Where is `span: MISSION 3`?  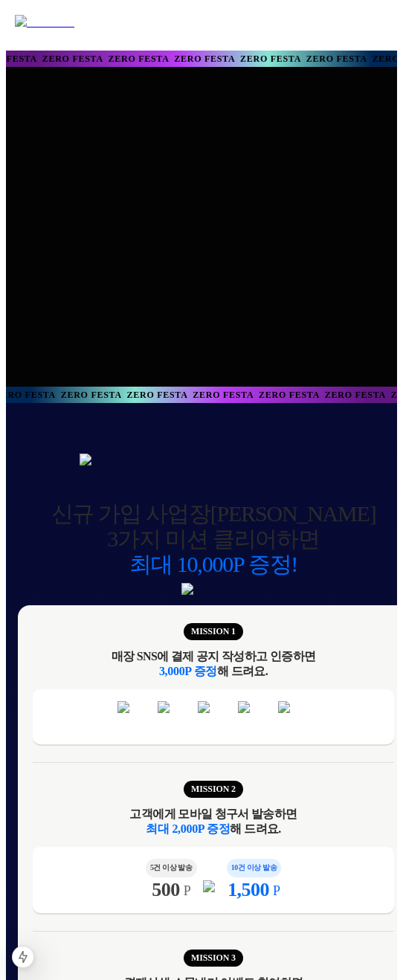 span: MISSION 3 is located at coordinates (213, 957).